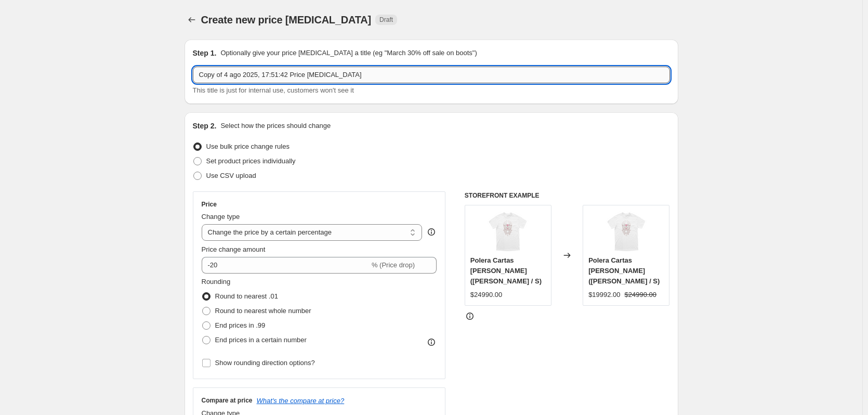 Image resolution: width=868 pixels, height=415 pixels. Describe the element at coordinates (604, 295) in the screenshot. I see `div: $19992.00` at that location.